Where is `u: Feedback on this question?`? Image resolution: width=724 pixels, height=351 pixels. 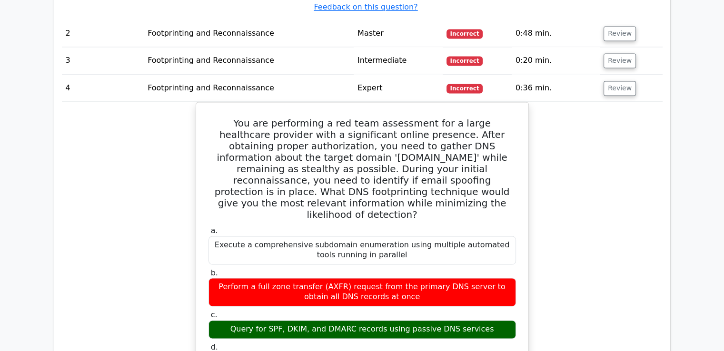
u: Feedback on this question? is located at coordinates (366, 7).